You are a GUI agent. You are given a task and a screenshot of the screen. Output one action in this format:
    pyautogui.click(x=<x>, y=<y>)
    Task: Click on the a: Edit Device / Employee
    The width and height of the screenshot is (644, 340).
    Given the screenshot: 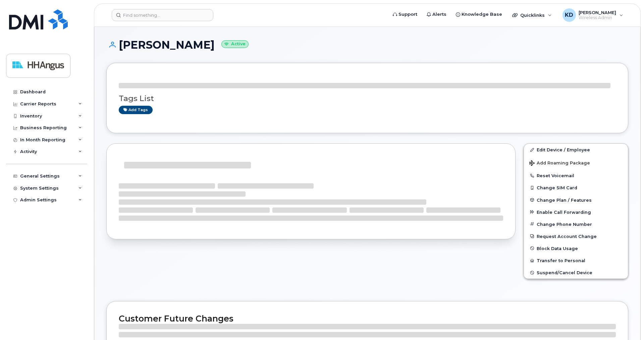 What is the action you would take?
    pyautogui.click(x=576, y=150)
    